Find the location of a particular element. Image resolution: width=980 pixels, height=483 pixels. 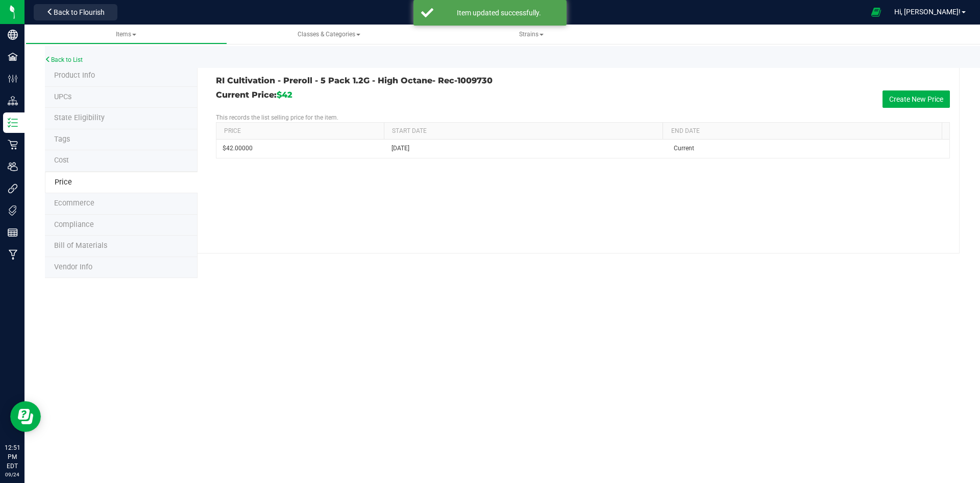

inline-svg: Integrations is located at coordinates (13, 189).